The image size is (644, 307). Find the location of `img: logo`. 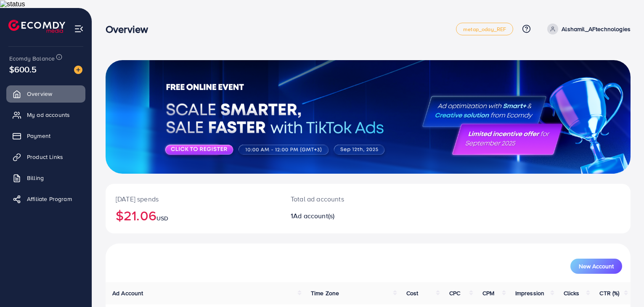

img: logo is located at coordinates (37, 26).